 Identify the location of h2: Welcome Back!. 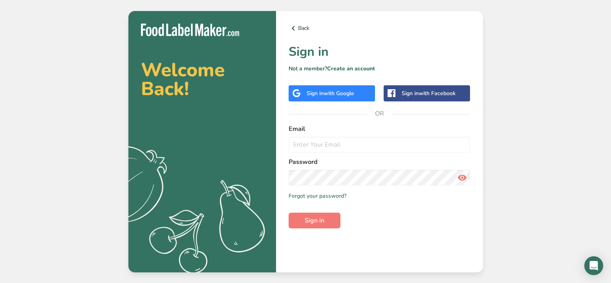
(202, 79).